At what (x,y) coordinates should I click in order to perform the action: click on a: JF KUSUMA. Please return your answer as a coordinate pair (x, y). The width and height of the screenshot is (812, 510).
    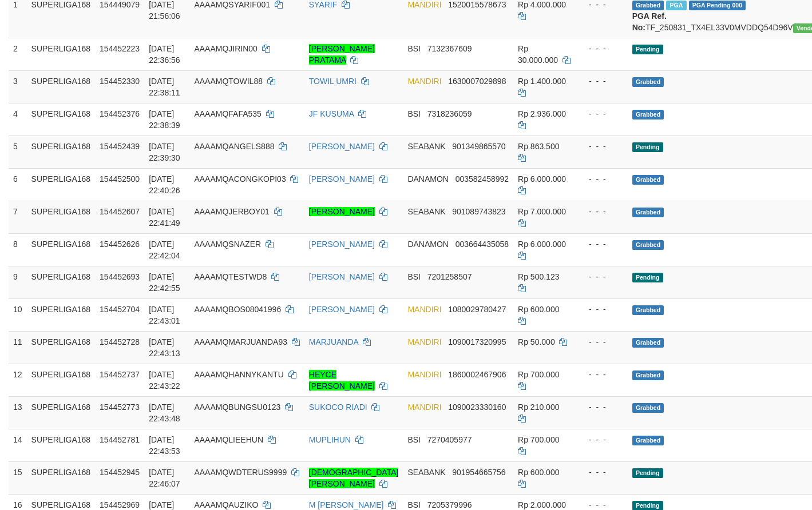
    Looking at the image, I should click on (331, 114).